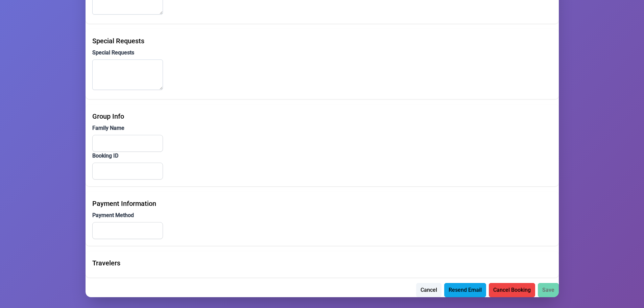 This screenshot has height=308, width=644. I want to click on span: Resend Email, so click(465, 290).